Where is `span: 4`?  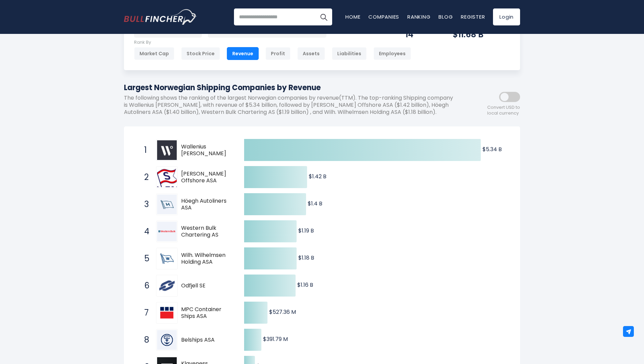
span: 4 is located at coordinates (144, 232).